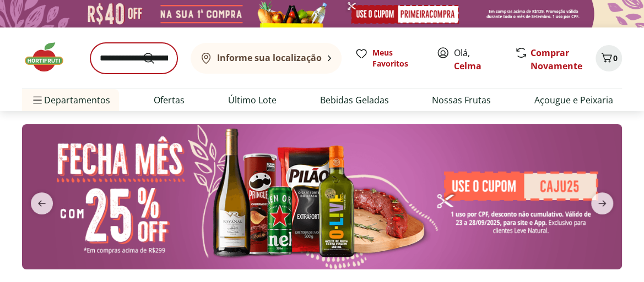 Image resolution: width=644 pixels, height=282 pixels. Describe the element at coordinates (461, 100) in the screenshot. I see `a: Nossas Frutas` at that location.